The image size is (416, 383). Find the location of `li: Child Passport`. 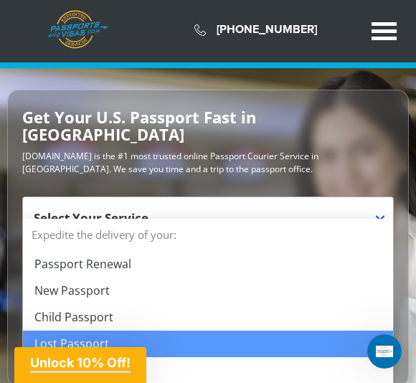

li: Child Passport is located at coordinates (208, 317).